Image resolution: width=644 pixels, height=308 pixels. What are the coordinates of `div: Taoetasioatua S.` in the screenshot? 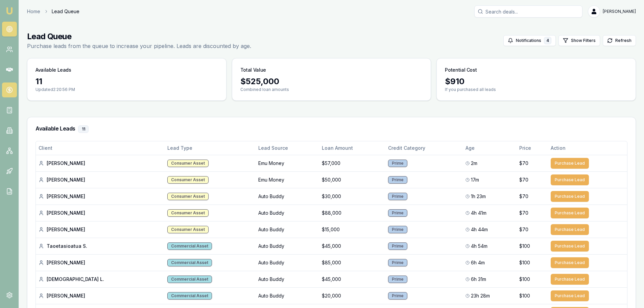 It's located at (100, 246).